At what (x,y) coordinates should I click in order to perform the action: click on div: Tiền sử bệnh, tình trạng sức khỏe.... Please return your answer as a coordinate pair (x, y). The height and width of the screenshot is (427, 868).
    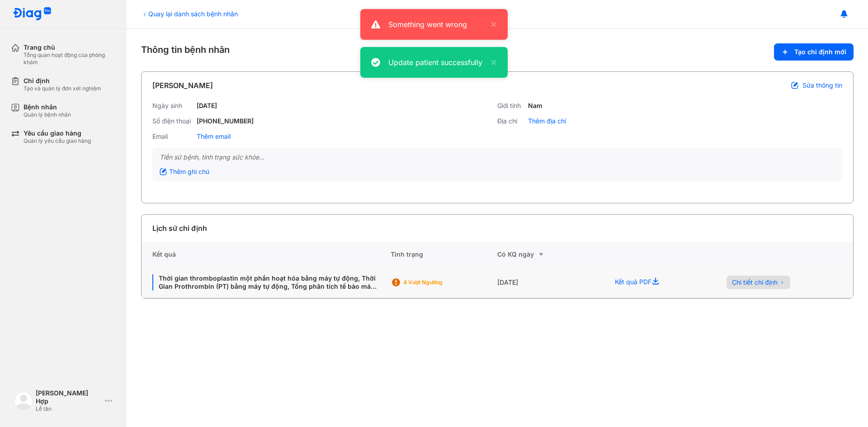
    Looking at the image, I should click on (497, 157).